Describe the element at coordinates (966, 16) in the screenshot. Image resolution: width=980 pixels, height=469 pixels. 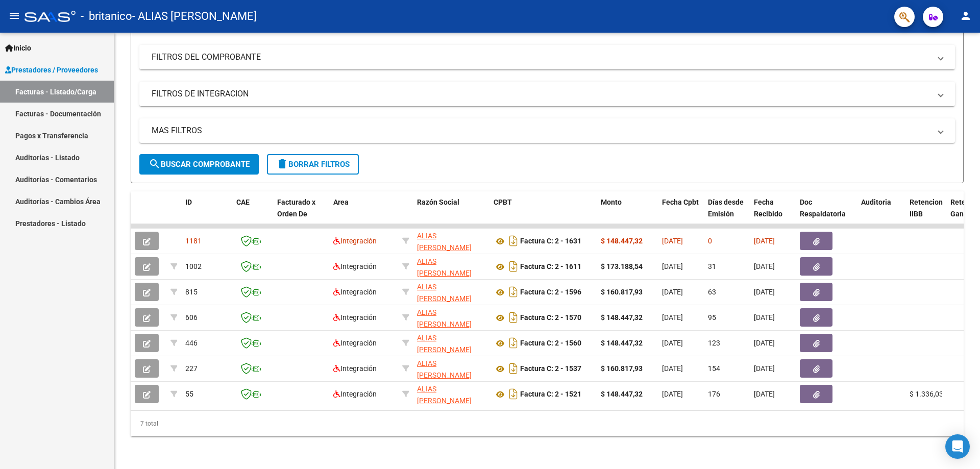
I see `mat-icon: person` at that location.